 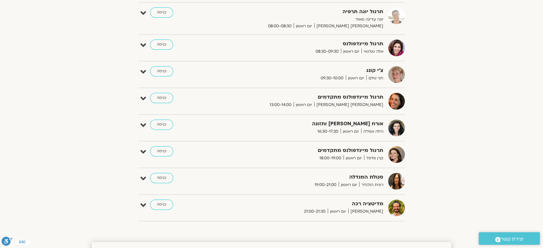 What do you see at coordinates (372, 131) in the screenshot?
I see `span: הילה אפללו` at bounding box center [372, 131].